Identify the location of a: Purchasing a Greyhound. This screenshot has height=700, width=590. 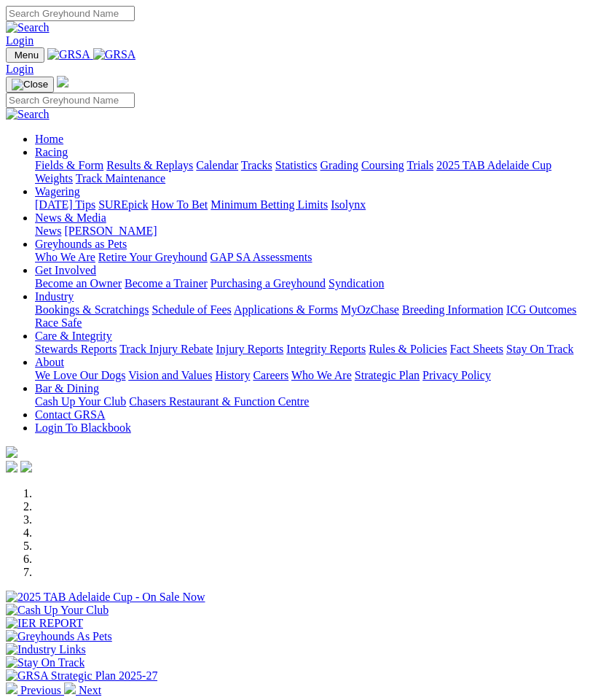
(268, 283).